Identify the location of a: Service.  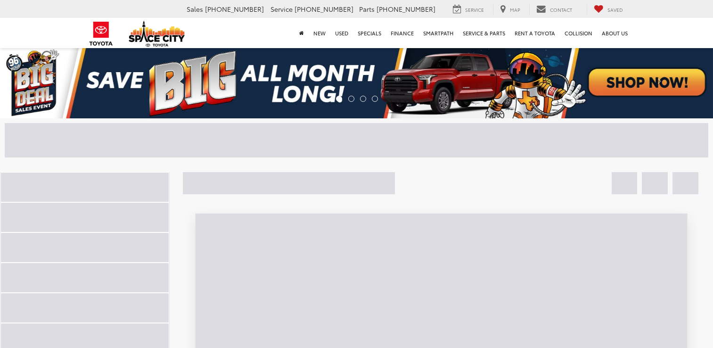
(469, 9).